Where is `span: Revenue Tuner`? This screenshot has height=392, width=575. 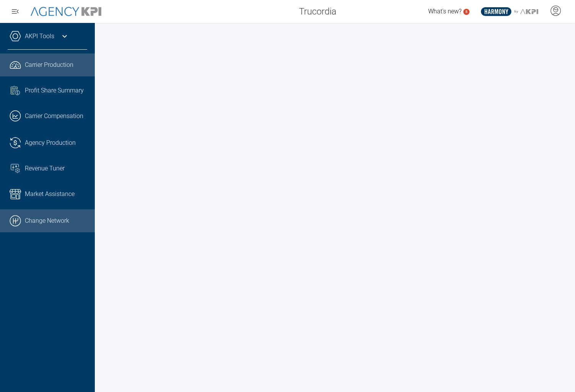
span: Revenue Tuner is located at coordinates (45, 168).